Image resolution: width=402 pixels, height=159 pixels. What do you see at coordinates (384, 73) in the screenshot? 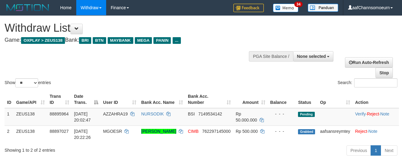
I see `a: Stop` at bounding box center [384, 73].